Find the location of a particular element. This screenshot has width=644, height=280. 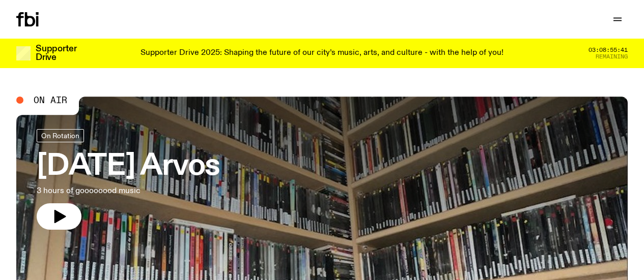

h3: Supporter Drive is located at coordinates (56, 53).